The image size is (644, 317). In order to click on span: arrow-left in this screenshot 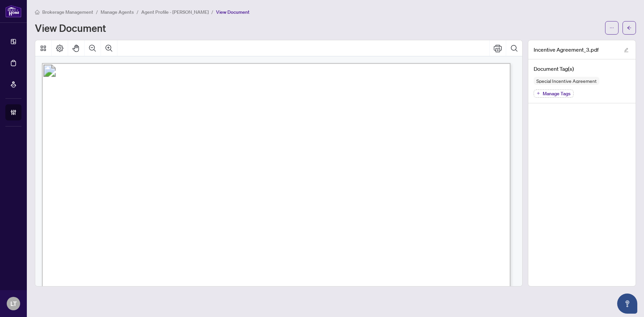, I will do `click(629, 28)`.